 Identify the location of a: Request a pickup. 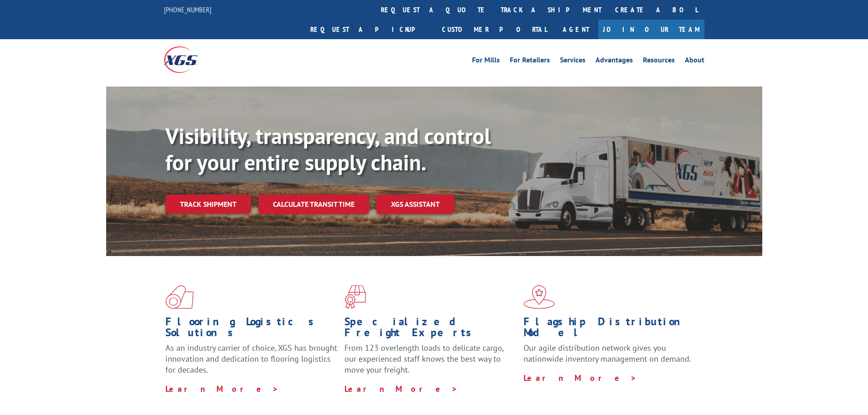
(369, 29).